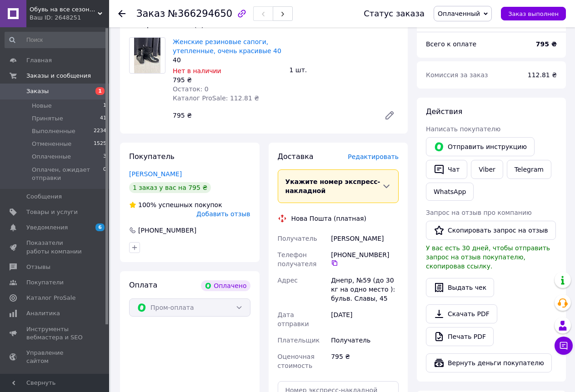 This screenshot has width=575, height=392. Describe the element at coordinates (564, 346) in the screenshot. I see `button: Чат с покупателем` at that location.